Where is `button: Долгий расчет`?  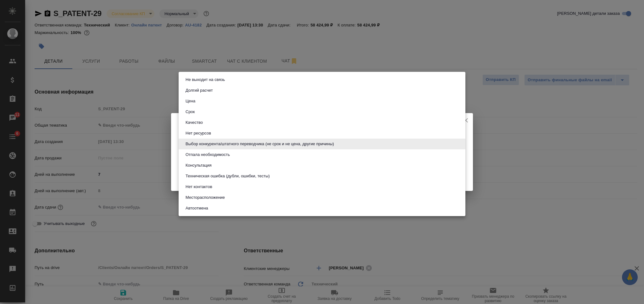 button: Долгий расчет is located at coordinates (199, 90).